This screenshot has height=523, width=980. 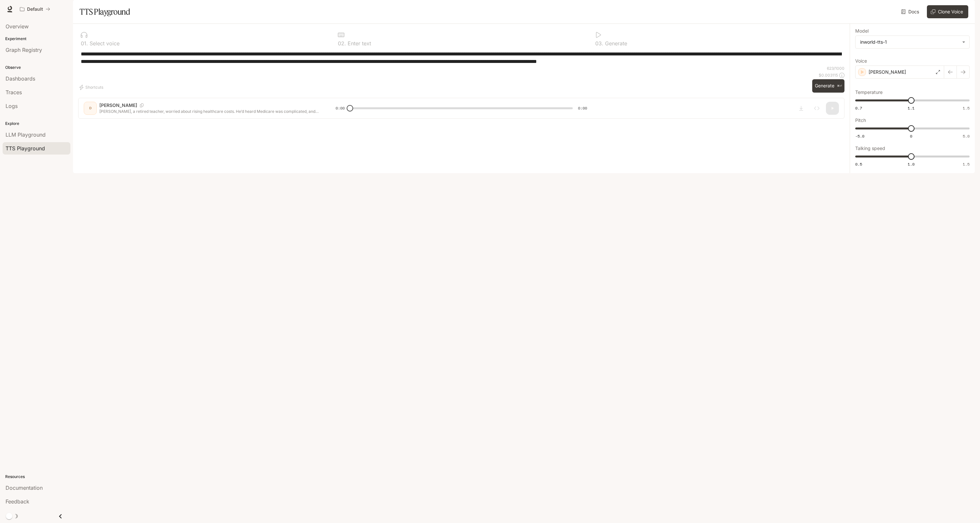 I want to click on a: Docs, so click(x=911, y=12).